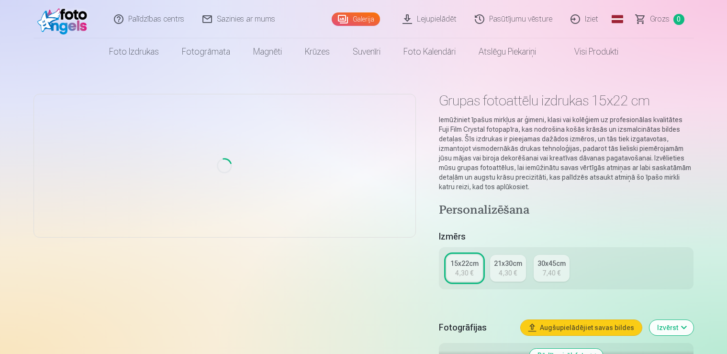  What do you see at coordinates (679, 19) in the screenshot?
I see `span: 0` at bounding box center [679, 19].